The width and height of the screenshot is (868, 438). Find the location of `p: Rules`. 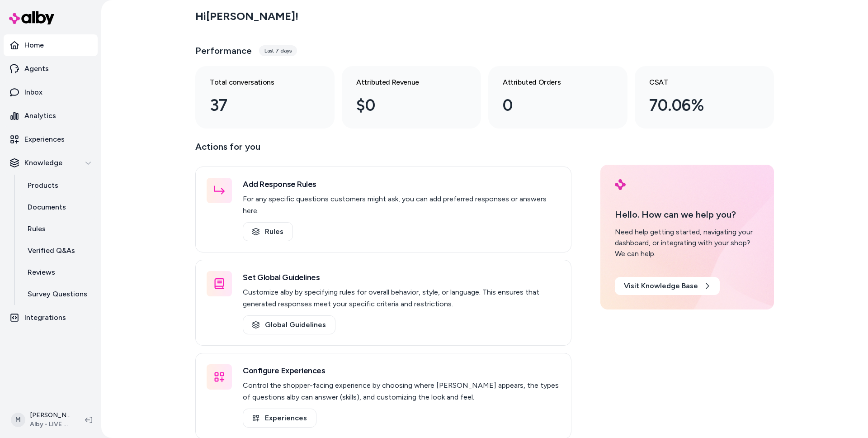

p: Rules is located at coordinates (37, 229).